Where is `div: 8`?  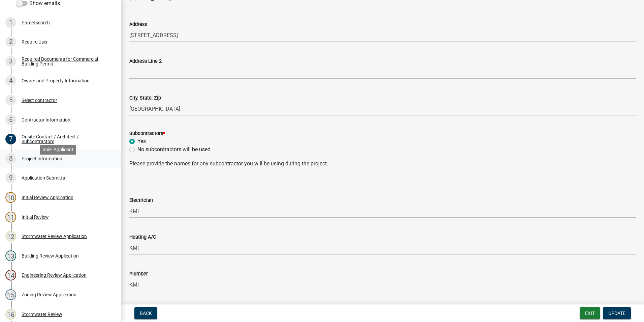 div: 8 is located at coordinates (11, 159).